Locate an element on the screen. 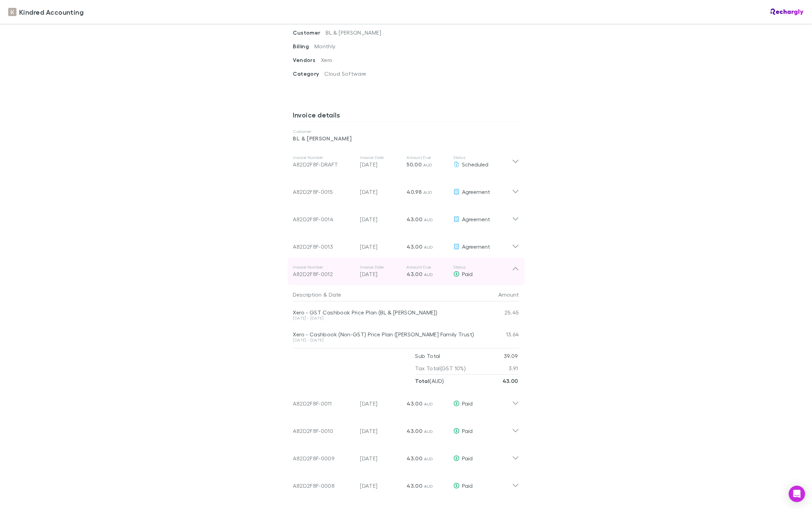 Image resolution: width=812 pixels, height=509 pixels. span: 50.00 is located at coordinates (415, 165).